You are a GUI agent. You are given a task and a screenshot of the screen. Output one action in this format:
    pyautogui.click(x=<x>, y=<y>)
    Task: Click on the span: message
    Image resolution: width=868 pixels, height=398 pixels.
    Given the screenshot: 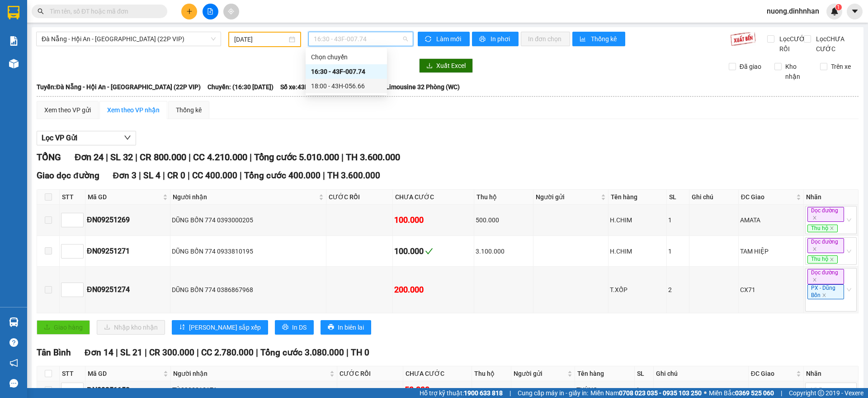 What is the action you would take?
    pyautogui.click(x=13, y=383)
    